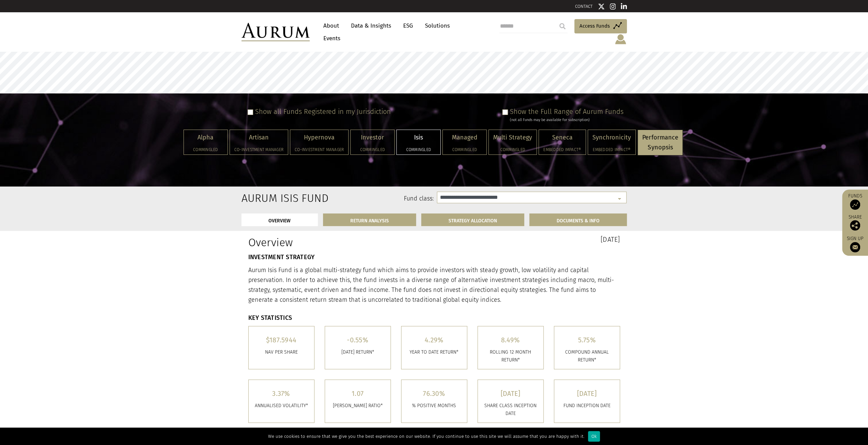  I want to click on img: Twitter icon, so click(601, 7).